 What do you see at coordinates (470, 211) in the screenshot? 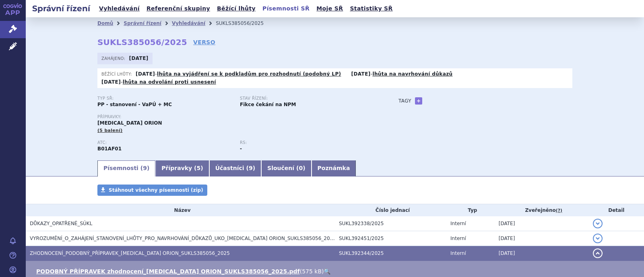
I see `th: Typ` at bounding box center [470, 211].